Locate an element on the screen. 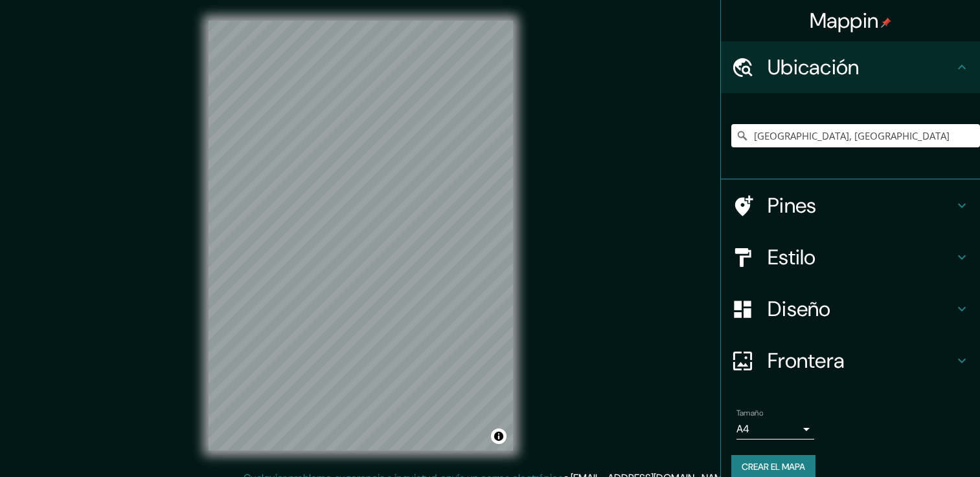  font: Mappin is located at coordinates (843, 21).